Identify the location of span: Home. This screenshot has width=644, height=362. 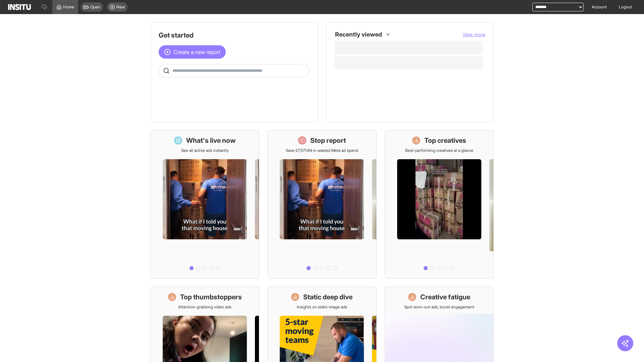
(68, 7).